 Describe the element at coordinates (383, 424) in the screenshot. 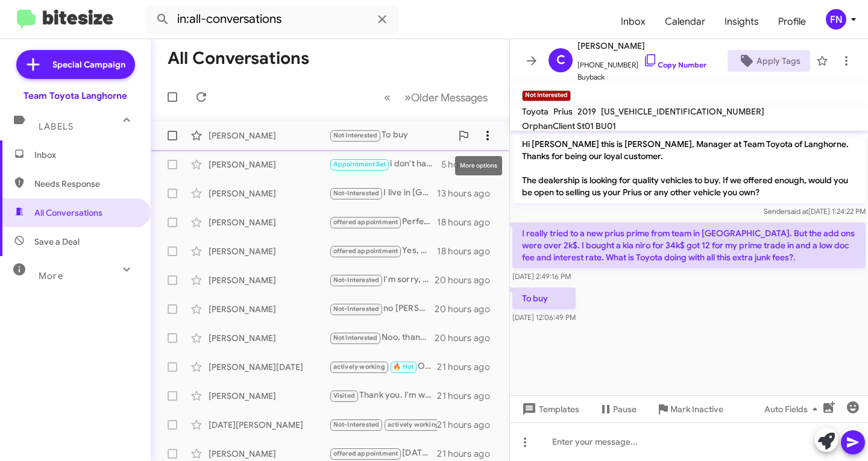

I see `div: Do you live locally?` at that location.